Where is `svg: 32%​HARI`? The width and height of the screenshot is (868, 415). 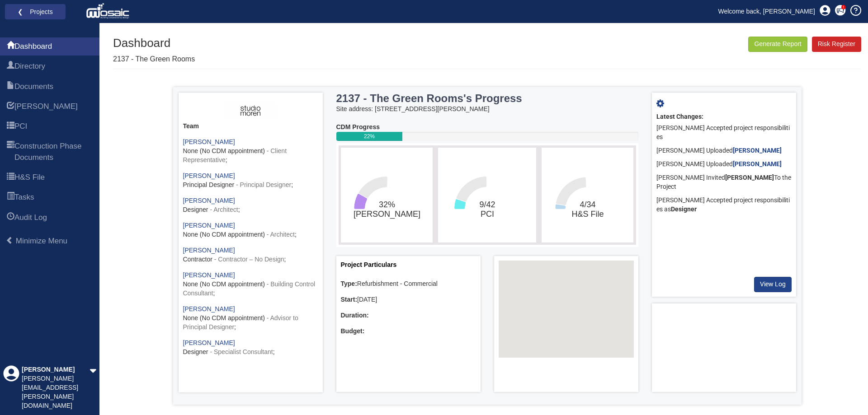
svg: 32%​HARI is located at coordinates (387, 195).